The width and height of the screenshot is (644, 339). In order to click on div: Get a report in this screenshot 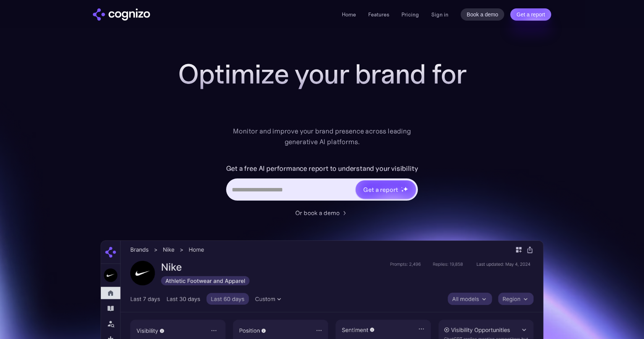, I will do `click(381, 190)`.